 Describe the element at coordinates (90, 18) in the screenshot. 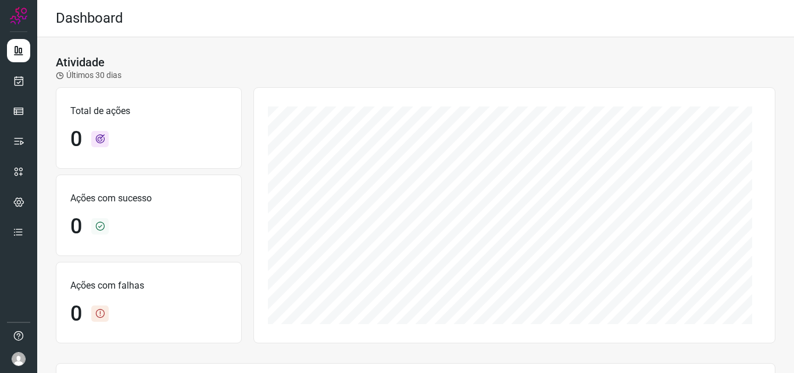

I see `h2: Dashboard` at that location.